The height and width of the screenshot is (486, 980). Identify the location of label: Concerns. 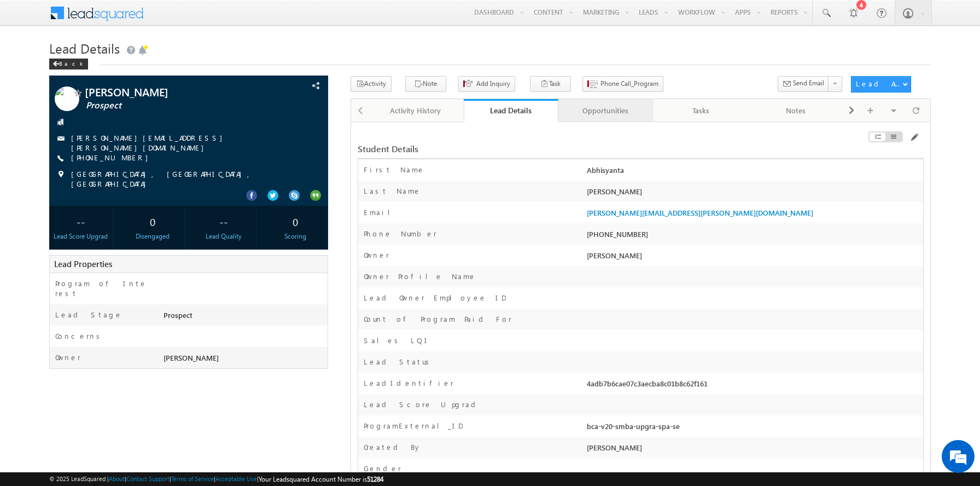
(79, 336).